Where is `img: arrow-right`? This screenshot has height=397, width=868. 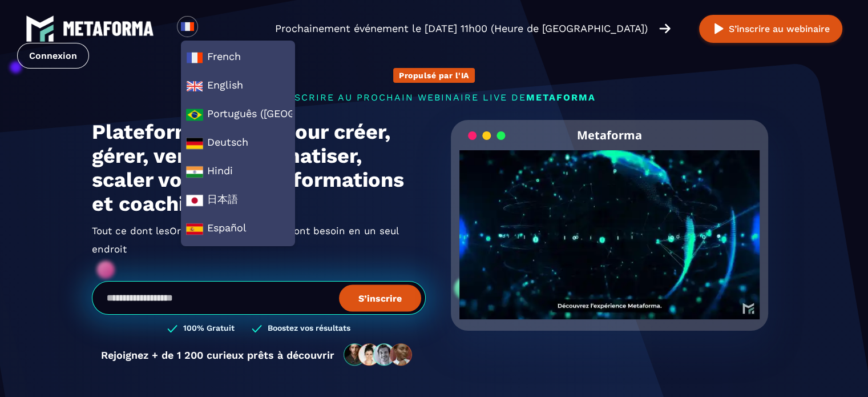 img: arrow-right is located at coordinates (665, 29).